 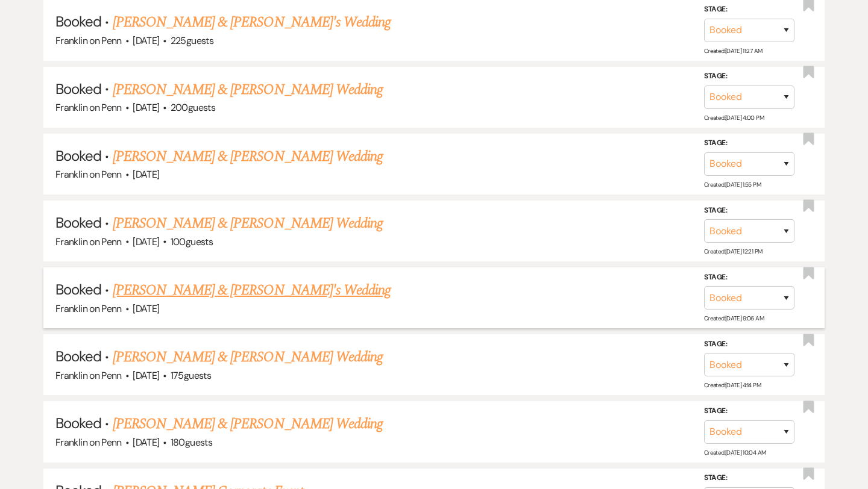 What do you see at coordinates (190, 375) in the screenshot?
I see `span: 175 guests` at bounding box center [190, 375].